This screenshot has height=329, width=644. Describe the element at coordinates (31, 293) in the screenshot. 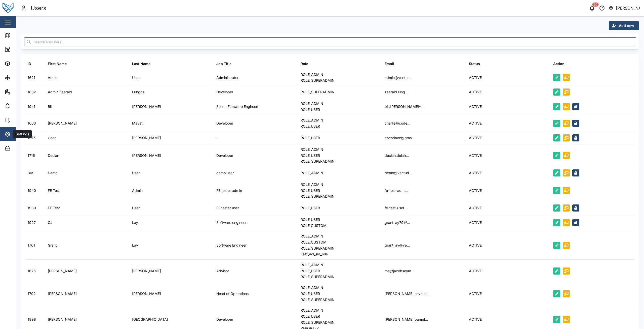

I see `div: 1792` at that location.